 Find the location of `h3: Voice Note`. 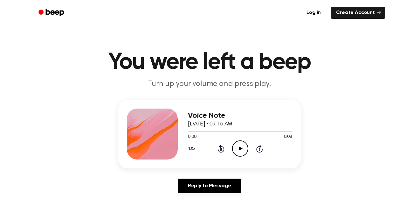

h3: Voice Note is located at coordinates (240, 115).